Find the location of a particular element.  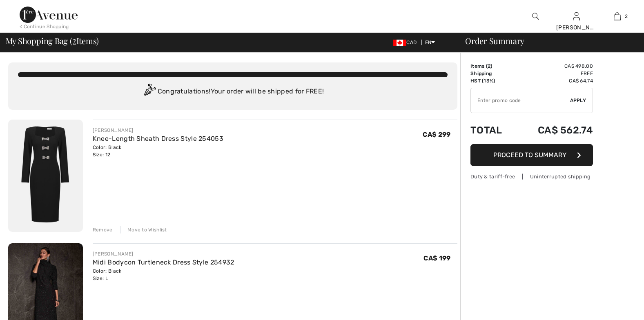

a: 2 is located at coordinates (617, 16).